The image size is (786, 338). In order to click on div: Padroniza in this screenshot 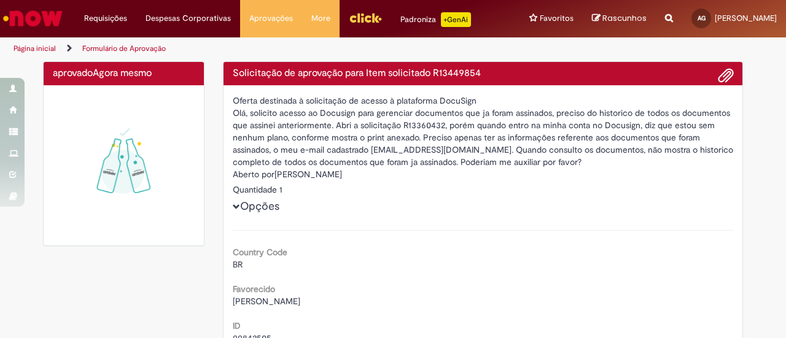, I will do `click(435, 20)`.